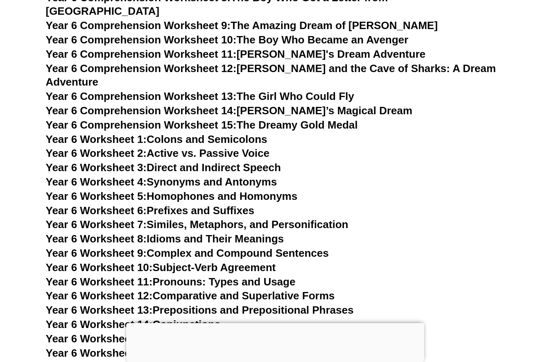 The width and height of the screenshot is (550, 362). What do you see at coordinates (96, 239) in the screenshot?
I see `span: Year 6 Worksheet 8:` at bounding box center [96, 239].